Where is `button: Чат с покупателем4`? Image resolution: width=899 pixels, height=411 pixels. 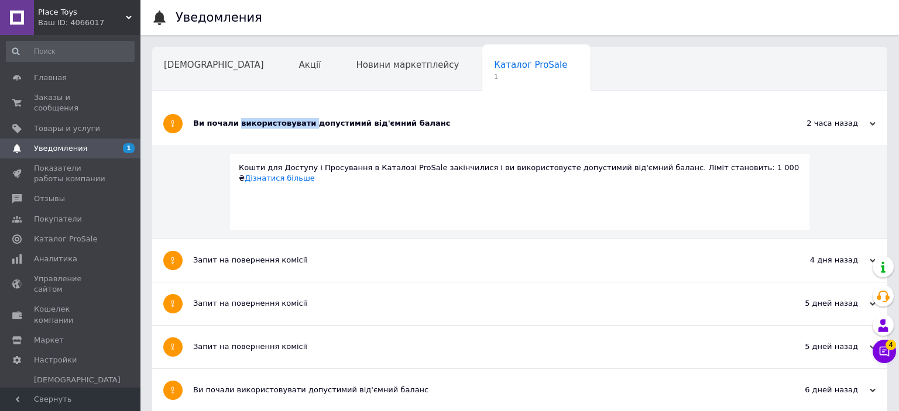
button: Чат с покупателем4 is located at coordinates (884, 352).